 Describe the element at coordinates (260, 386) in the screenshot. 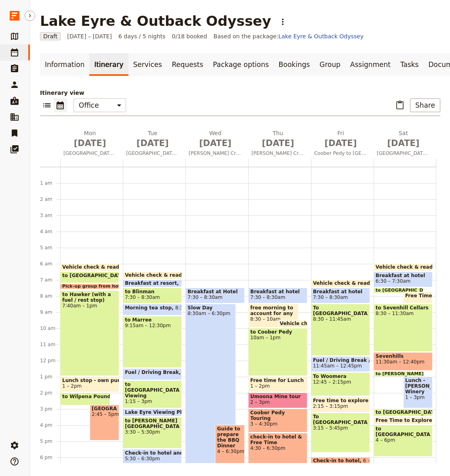

I see `span: 1 – 2pm` at that location.